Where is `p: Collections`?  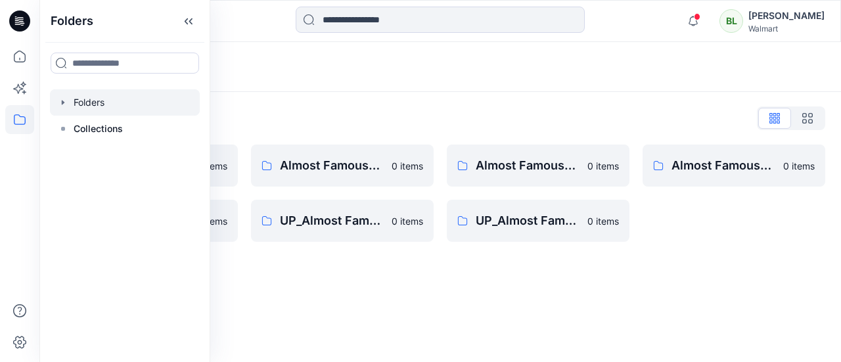
p: Collections is located at coordinates (98, 129).